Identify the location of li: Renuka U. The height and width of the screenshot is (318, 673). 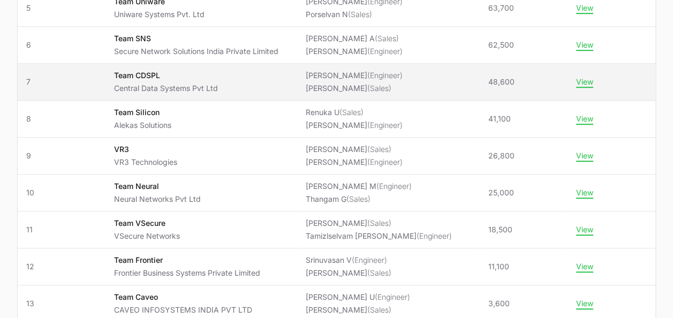
(354, 112).